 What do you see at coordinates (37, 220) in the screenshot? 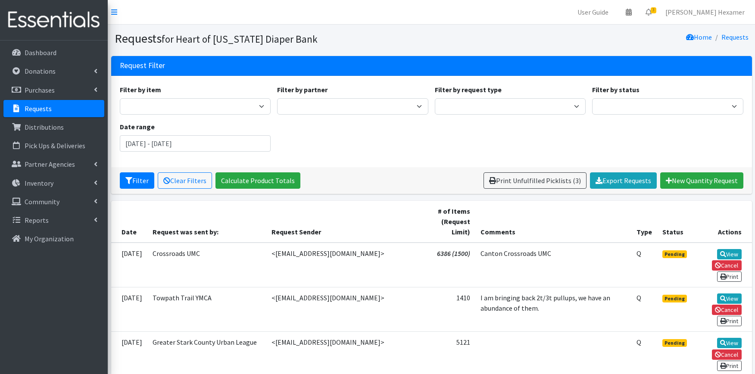
I see `p: Reports` at bounding box center [37, 220].